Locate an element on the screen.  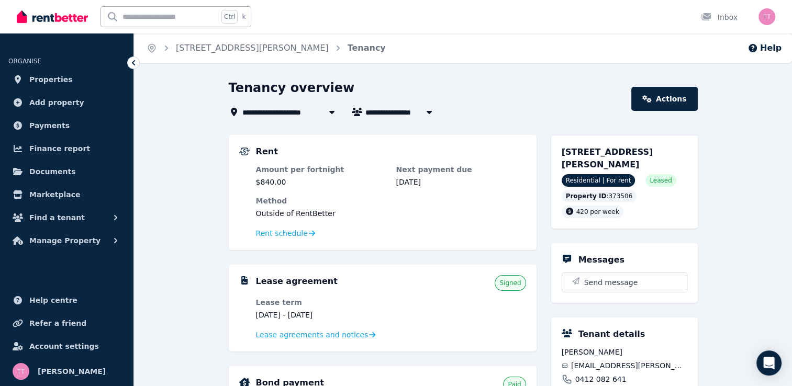
a: Help centre is located at coordinates (66, 300).